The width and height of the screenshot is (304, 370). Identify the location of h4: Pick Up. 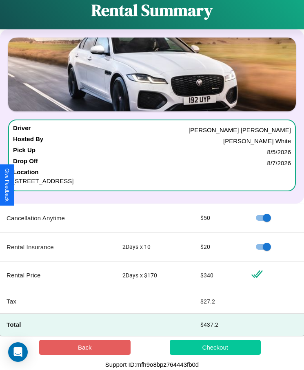
(24, 152).